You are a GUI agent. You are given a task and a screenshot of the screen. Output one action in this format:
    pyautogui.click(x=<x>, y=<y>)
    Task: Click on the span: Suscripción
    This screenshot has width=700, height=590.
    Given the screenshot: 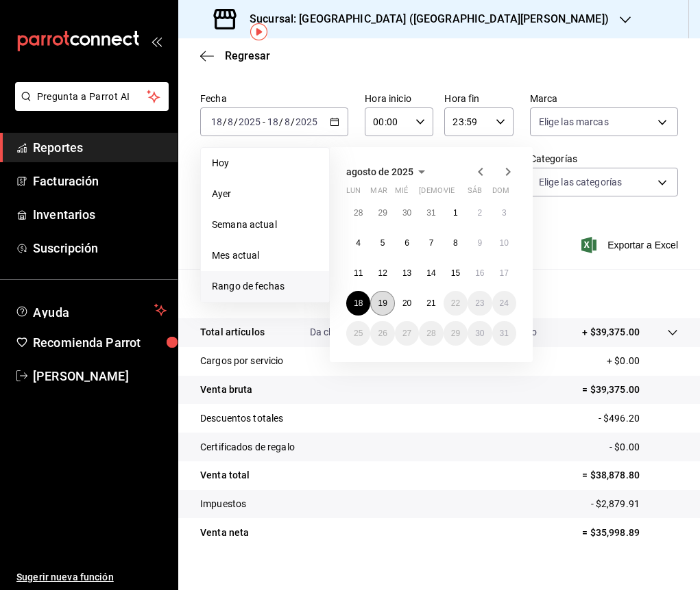 What is the action you would take?
    pyautogui.click(x=100, y=248)
    